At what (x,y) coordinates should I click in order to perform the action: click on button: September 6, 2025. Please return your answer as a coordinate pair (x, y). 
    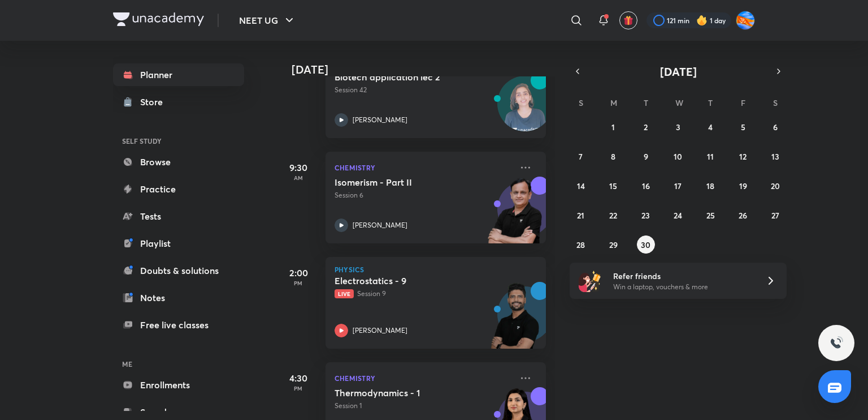
    Looking at the image, I should click on (776, 127).